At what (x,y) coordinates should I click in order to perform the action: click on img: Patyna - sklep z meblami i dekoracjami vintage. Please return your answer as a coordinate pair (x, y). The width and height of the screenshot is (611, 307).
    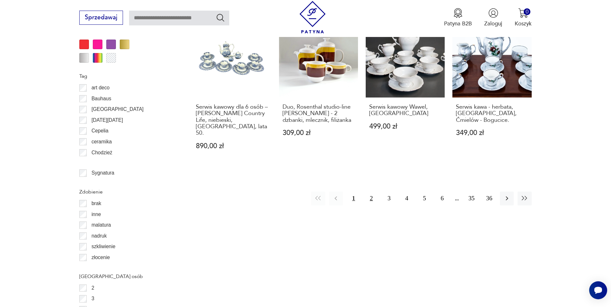
    Looking at the image, I should click on (312, 17).